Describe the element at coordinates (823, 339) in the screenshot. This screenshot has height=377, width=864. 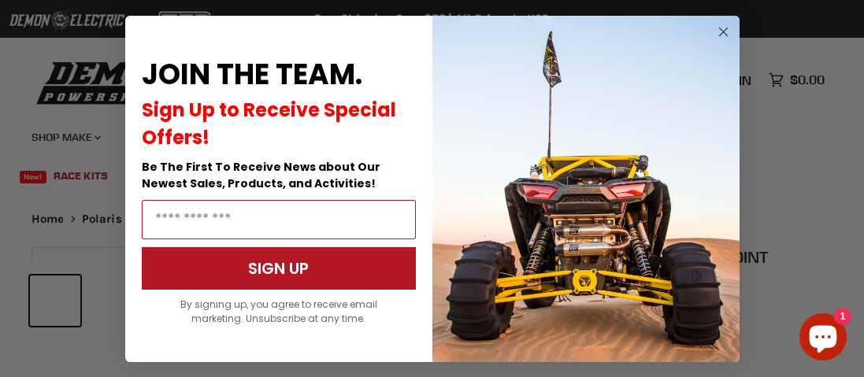
I see `inbox-online-store-chat: Shopify online store chat` at that location.